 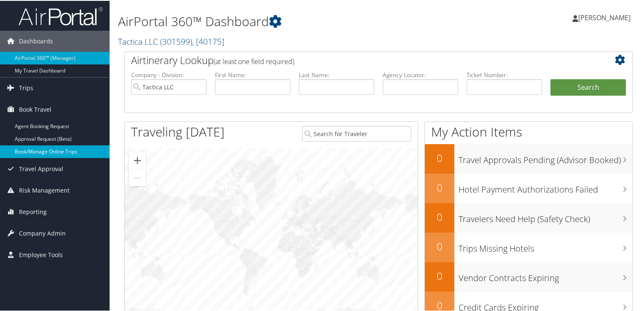 I want to click on a: 0Hotel Payment Authorizations Failed, so click(x=528, y=187).